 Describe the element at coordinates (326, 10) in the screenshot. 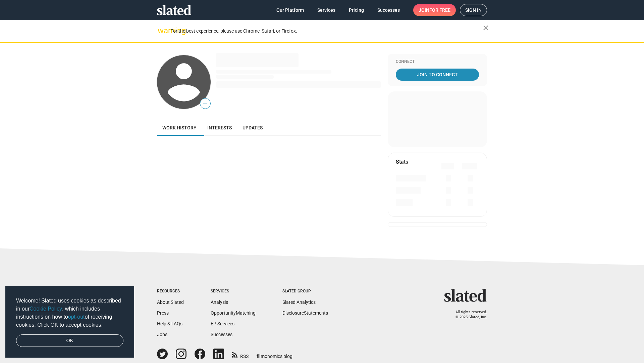

I see `a: Services` at that location.